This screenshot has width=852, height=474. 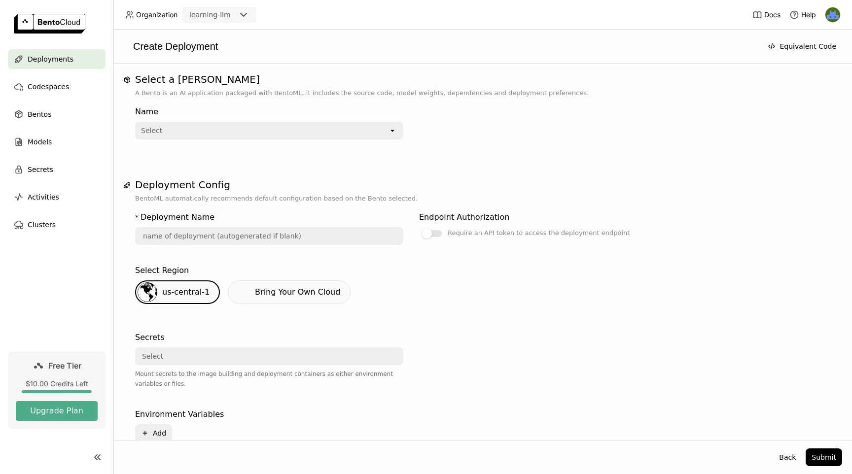 What do you see at coordinates (57, 114) in the screenshot?
I see `a: Bentos` at bounding box center [57, 114].